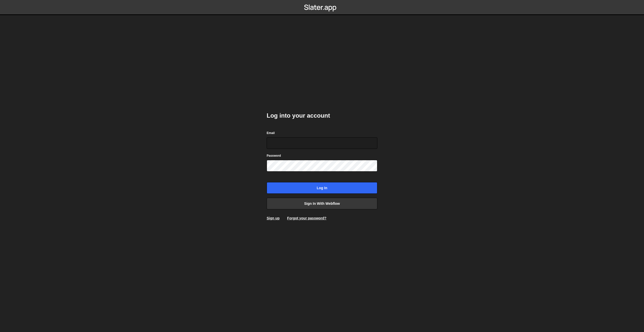  What do you see at coordinates (322, 188) in the screenshot?
I see `input: Log in` at bounding box center [322, 188].